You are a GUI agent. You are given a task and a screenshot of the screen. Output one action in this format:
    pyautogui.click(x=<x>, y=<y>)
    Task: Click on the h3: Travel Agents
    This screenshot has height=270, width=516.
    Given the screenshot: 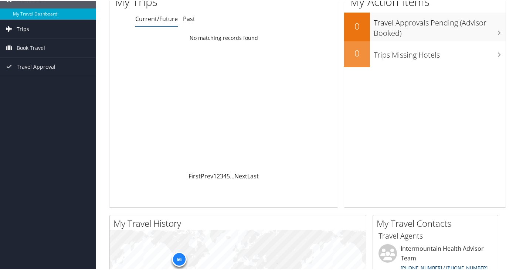 What is the action you would take?
    pyautogui.click(x=435, y=235)
    